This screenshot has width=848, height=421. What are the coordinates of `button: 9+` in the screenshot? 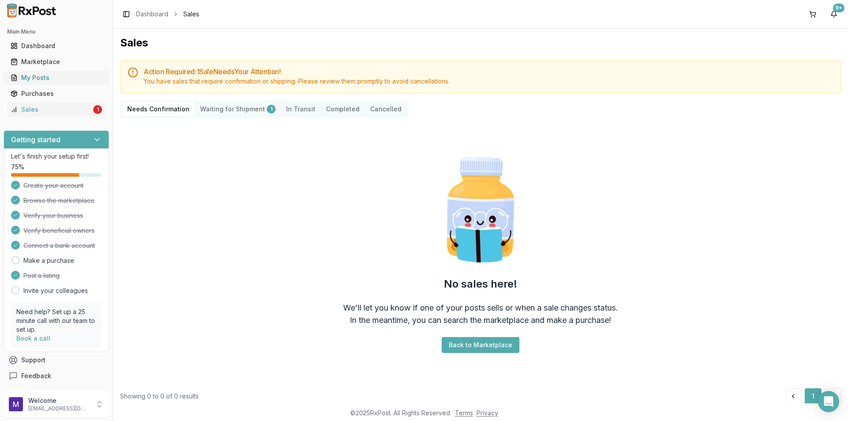 It's located at (834, 14).